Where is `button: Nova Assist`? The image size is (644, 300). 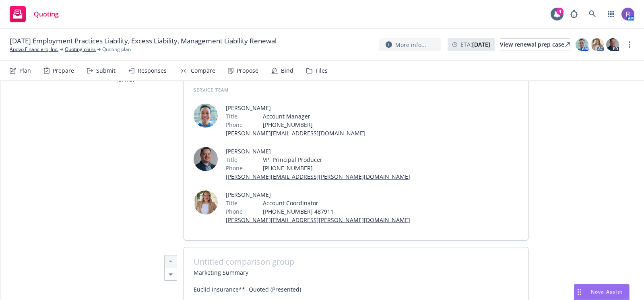
button: Nova Assist is located at coordinates (601, 292).